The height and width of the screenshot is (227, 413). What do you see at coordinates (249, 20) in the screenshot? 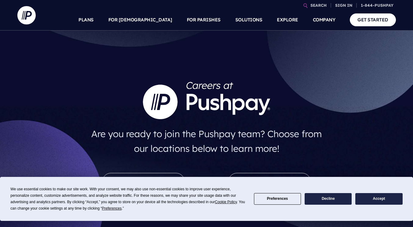
I see `a: SOLUTIONS` at bounding box center [249, 20].